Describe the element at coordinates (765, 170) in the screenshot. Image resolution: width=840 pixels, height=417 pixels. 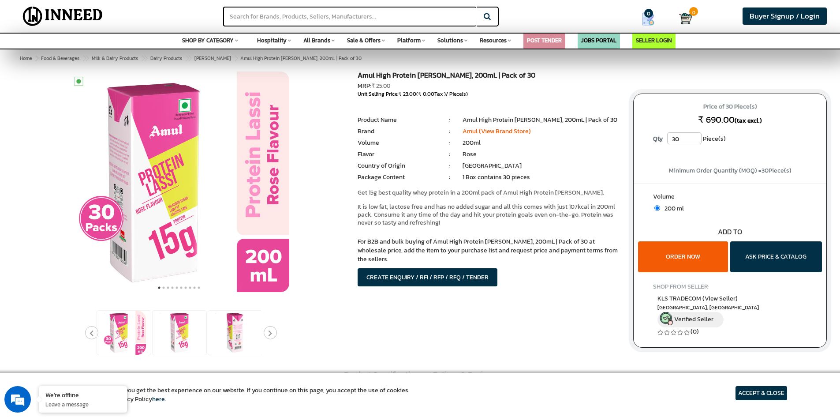
I see `span: 30` at that location.